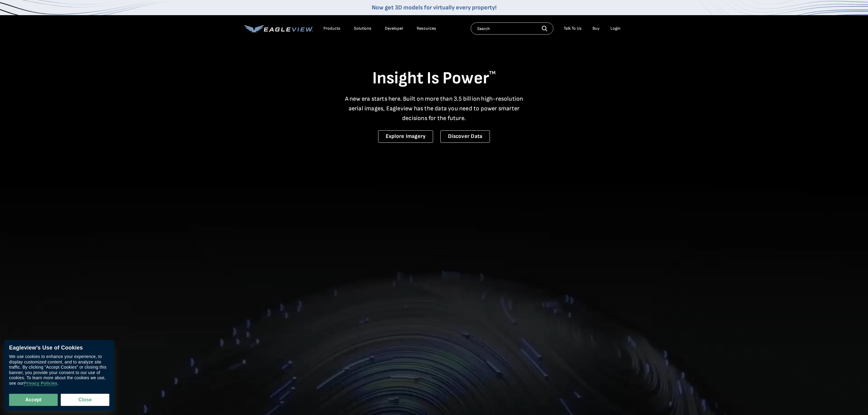  What do you see at coordinates (332, 29) in the screenshot?
I see `div: Products` at bounding box center [332, 29].